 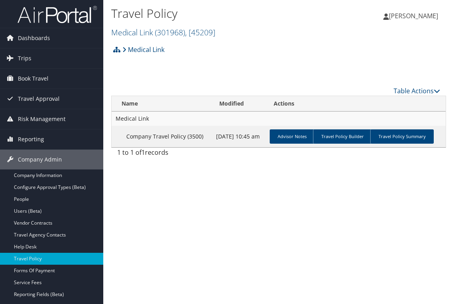 What do you see at coordinates (200, 32) in the screenshot?
I see `span: , [ 45209 ]` at bounding box center [200, 32].